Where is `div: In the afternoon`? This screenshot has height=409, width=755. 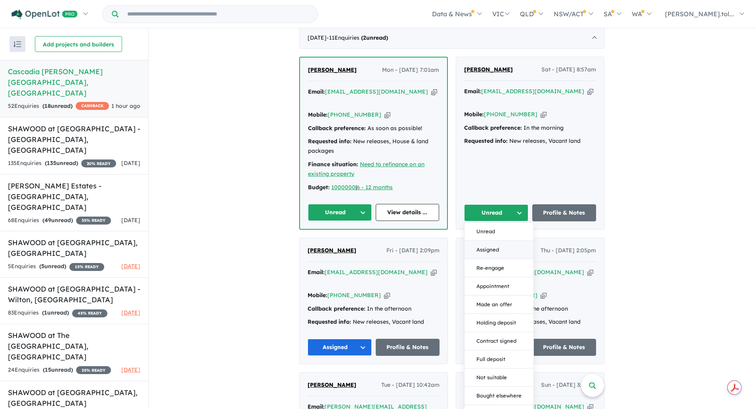 div: In the afternoon is located at coordinates (373, 309).